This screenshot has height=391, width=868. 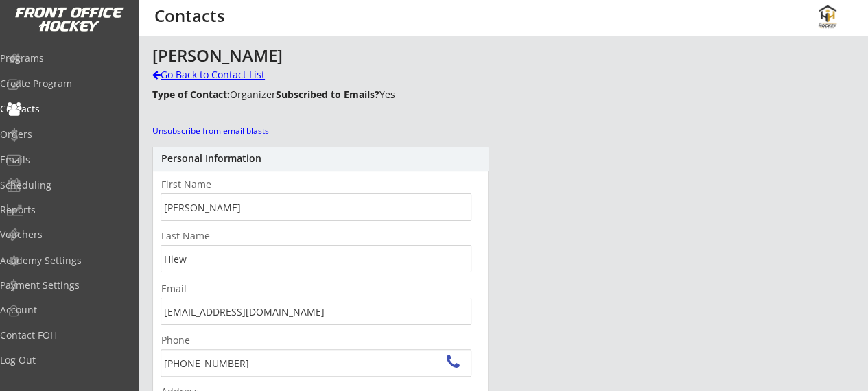 What do you see at coordinates (203, 184) in the screenshot?
I see `div: First Name` at bounding box center [203, 184].